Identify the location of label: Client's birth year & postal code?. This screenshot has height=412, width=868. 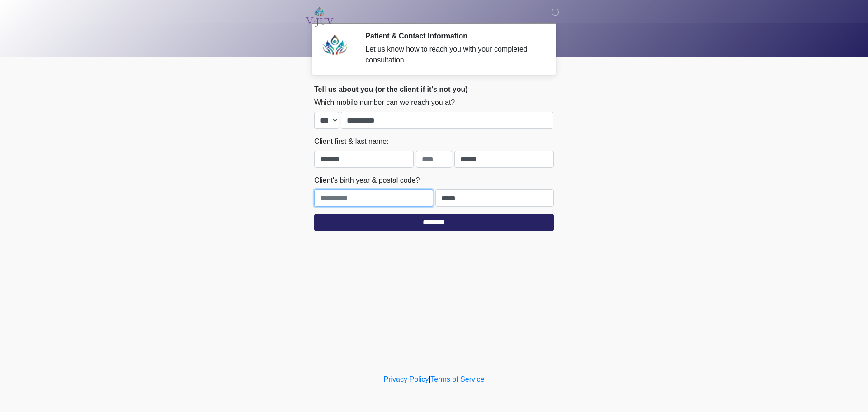
(366, 181).